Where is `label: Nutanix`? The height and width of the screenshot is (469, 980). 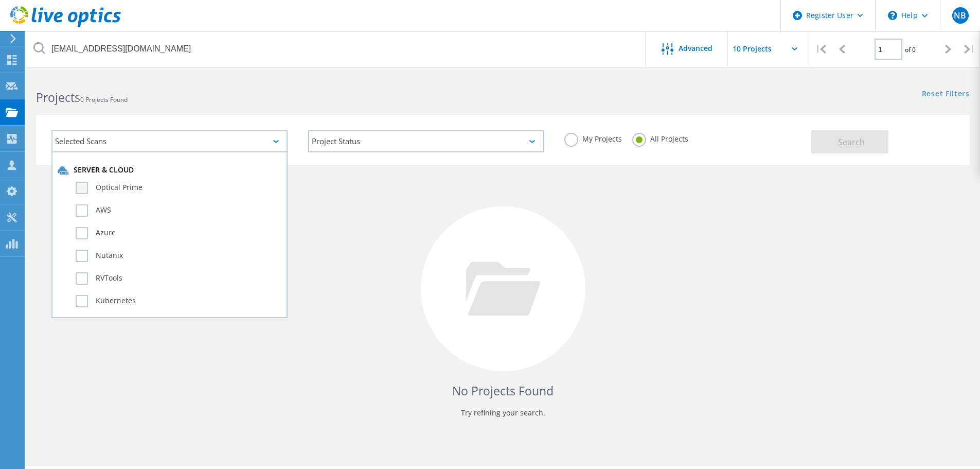
label: Nutanix is located at coordinates (178, 256).